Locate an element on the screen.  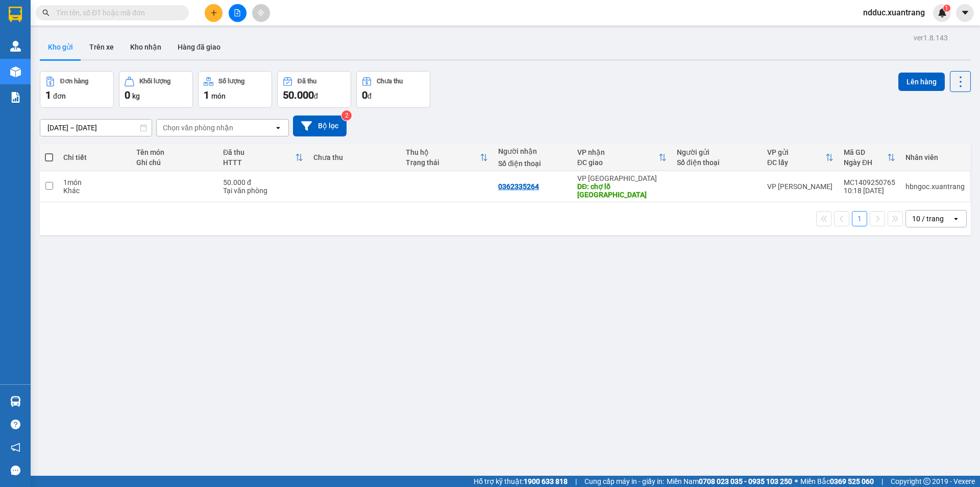
div: Thu hộ is located at coordinates (442, 152).